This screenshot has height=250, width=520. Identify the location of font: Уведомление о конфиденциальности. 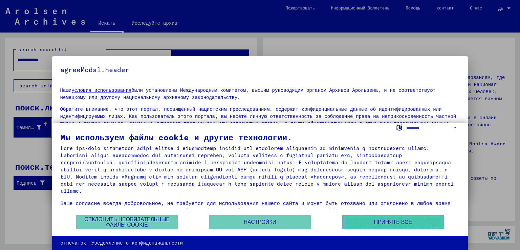
(137, 243).